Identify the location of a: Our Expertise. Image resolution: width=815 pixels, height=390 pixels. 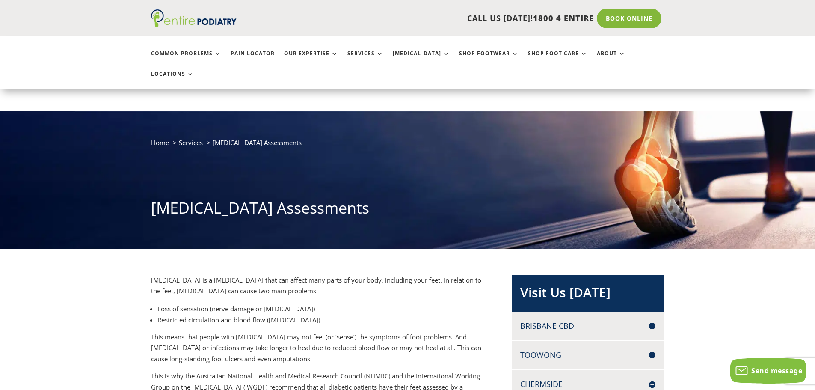
(311, 59).